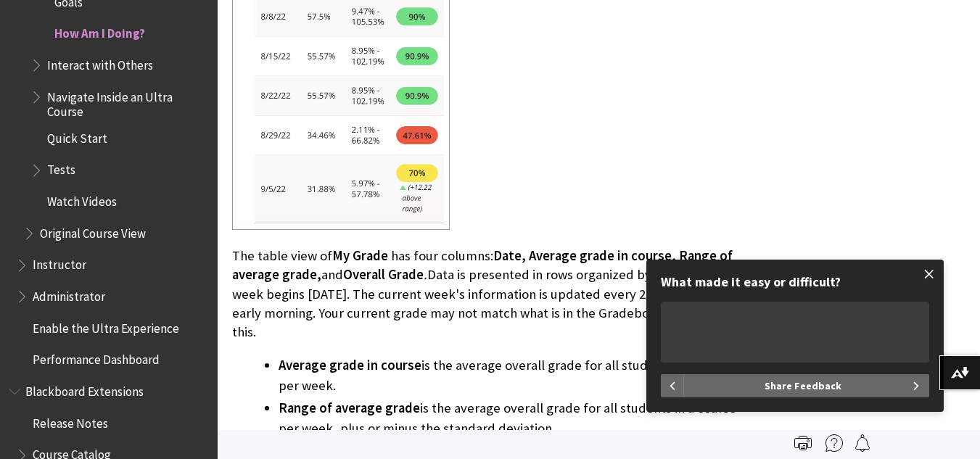 This screenshot has width=980, height=459. Describe the element at coordinates (834, 443) in the screenshot. I see `img: More help` at that location.